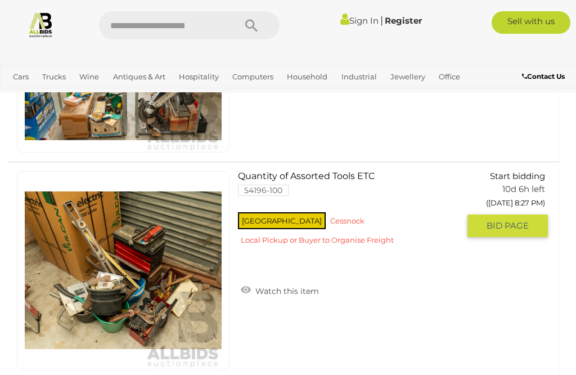 The height and width of the screenshot is (375, 576). I want to click on a: Wine, so click(89, 77).